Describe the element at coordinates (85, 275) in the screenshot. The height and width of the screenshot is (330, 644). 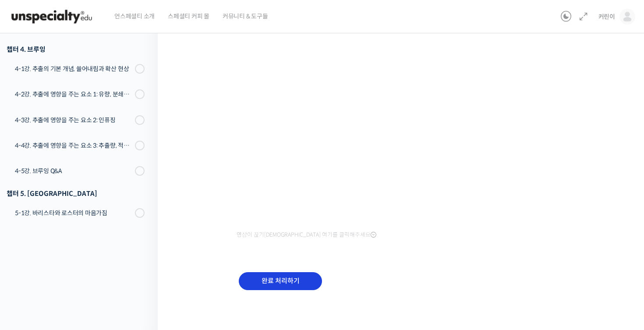
I see `span: 대화` at that location.